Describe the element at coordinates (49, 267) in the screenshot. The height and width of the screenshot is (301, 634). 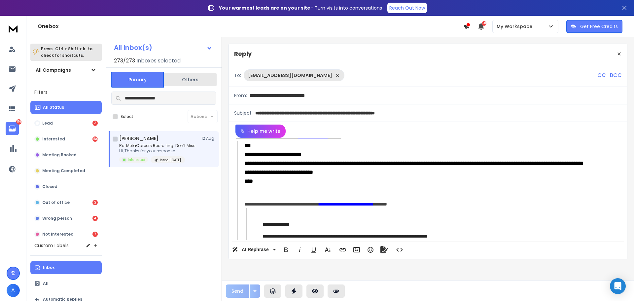
I see `p: Inbox` at that location.